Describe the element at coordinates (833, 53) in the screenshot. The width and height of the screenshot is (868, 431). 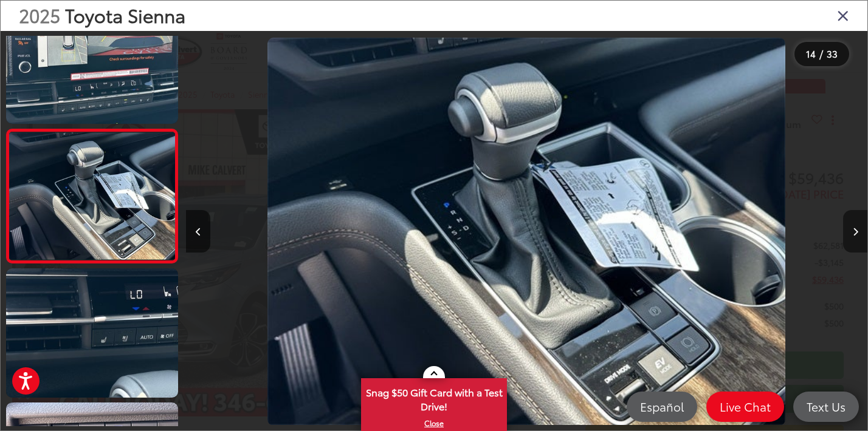
I see `span: 33` at that location.